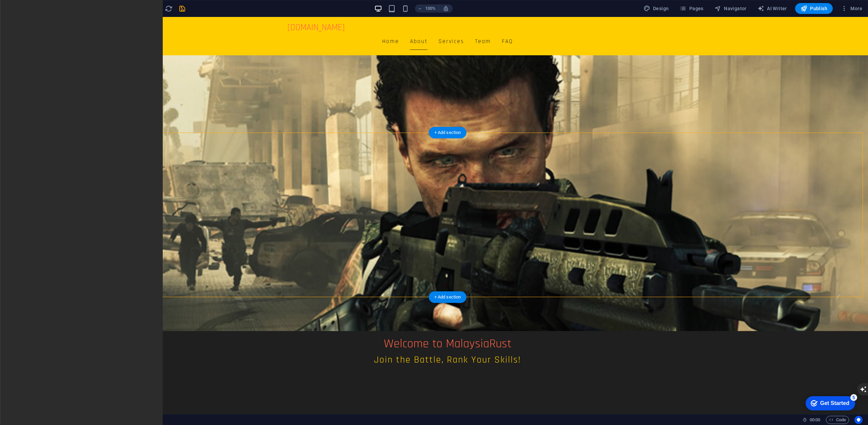 Image resolution: width=868 pixels, height=425 pixels. I want to click on button: More, so click(852, 9).